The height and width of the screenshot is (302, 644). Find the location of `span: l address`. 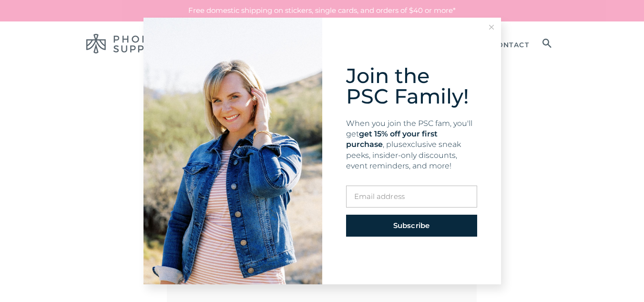

span: l address is located at coordinates (388, 196).